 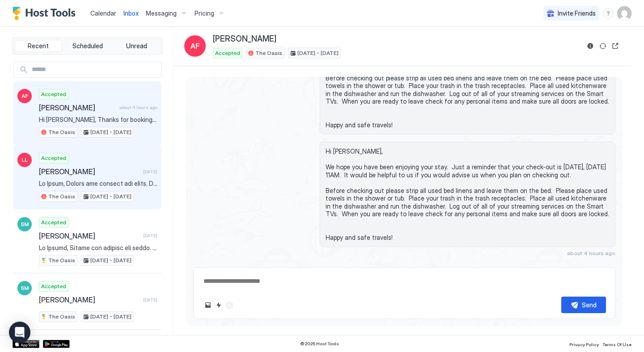 What do you see at coordinates (625, 13) in the screenshot?
I see `div: User profile` at bounding box center [625, 13].